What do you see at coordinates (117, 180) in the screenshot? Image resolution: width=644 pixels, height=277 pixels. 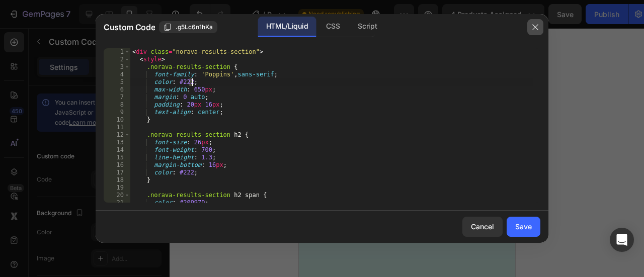 I see `div: 18` at bounding box center [117, 180].